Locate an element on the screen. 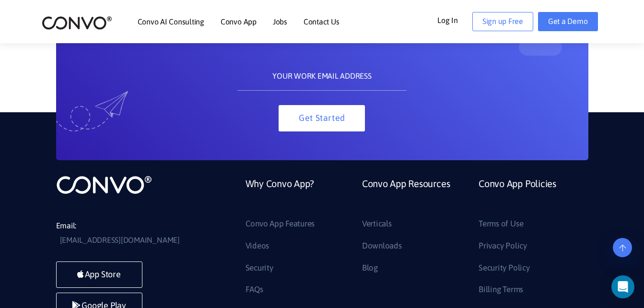  a: Convo App Features is located at coordinates (280, 224).